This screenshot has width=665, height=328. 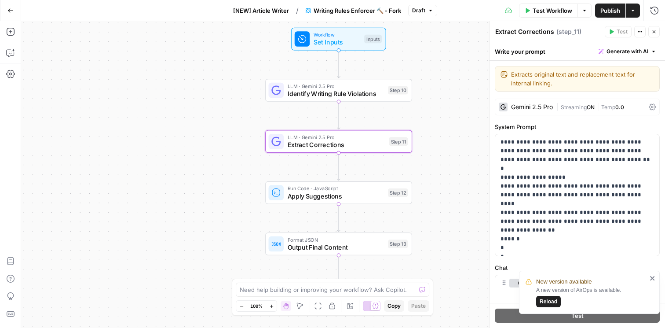 I want to click on span: ON, so click(x=591, y=107).